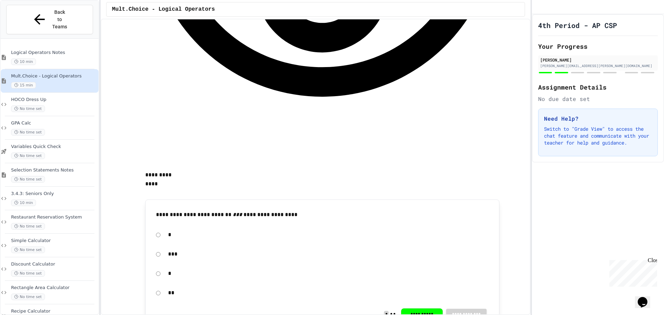 This screenshot has width=664, height=315. What do you see at coordinates (54, 123) in the screenshot?
I see `span: GPA Calc` at bounding box center [54, 123].